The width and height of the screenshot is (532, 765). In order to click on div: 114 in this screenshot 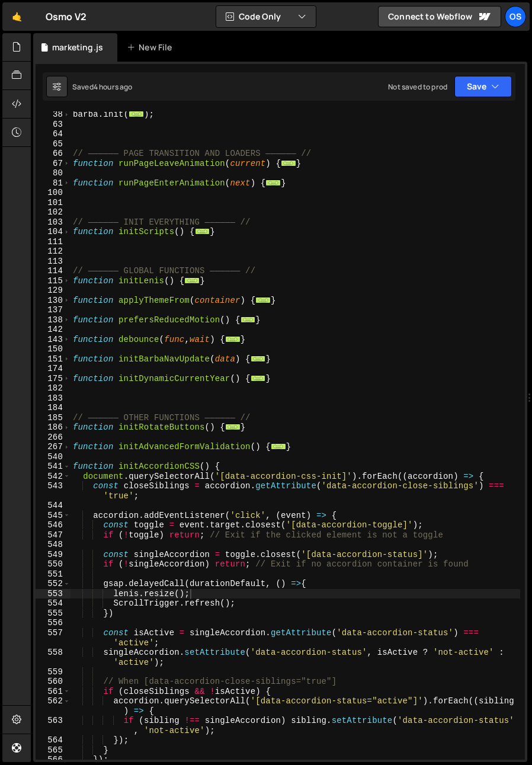, I will do `click(53, 271)`.